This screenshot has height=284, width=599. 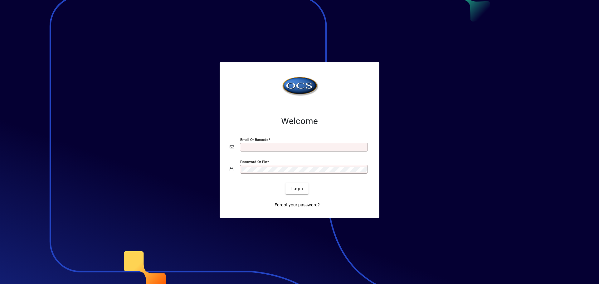 I want to click on span: Login, so click(x=297, y=189).